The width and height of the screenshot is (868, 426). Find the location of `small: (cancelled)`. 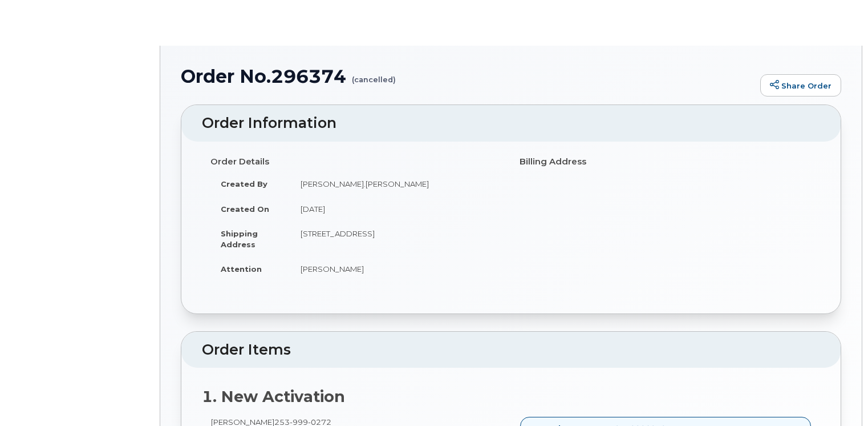

small: (cancelled) is located at coordinates (374, 75).